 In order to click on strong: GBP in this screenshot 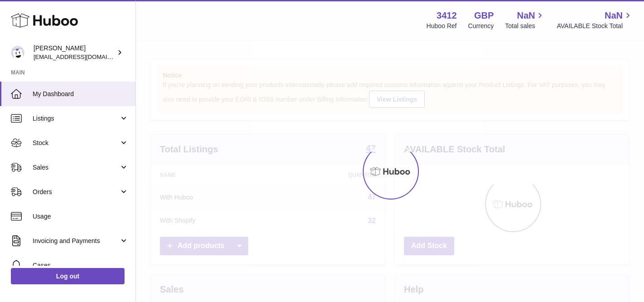, I will do `click(484, 15)`.